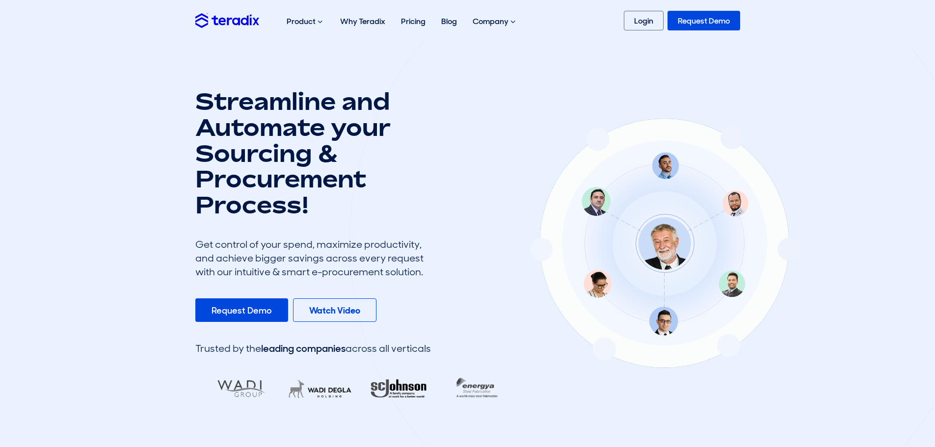 This screenshot has height=447, width=935. I want to click on img: Teradix logo, so click(227, 20).